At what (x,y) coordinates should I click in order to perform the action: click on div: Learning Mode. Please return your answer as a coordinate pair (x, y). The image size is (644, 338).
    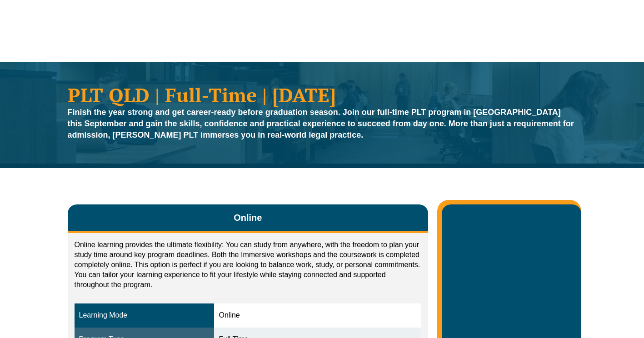
    Looking at the image, I should click on (144, 315).